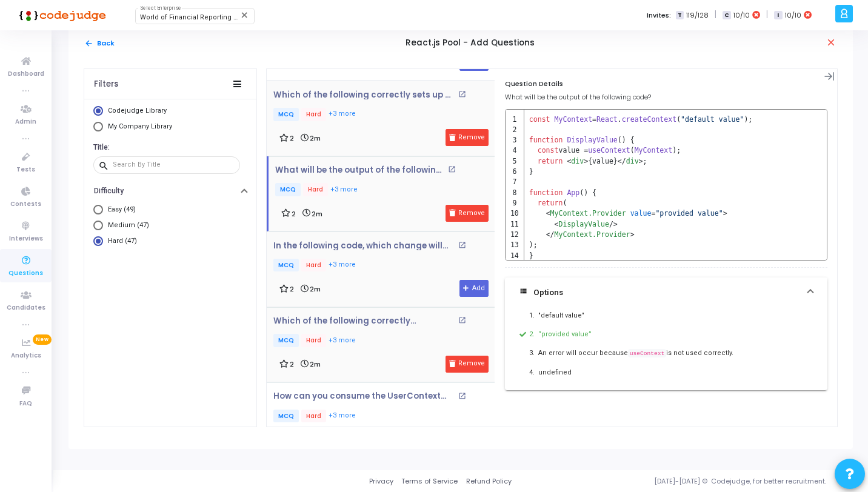  Describe the element at coordinates (119, 210) in the screenshot. I see `span: Easy (49)` at that location.